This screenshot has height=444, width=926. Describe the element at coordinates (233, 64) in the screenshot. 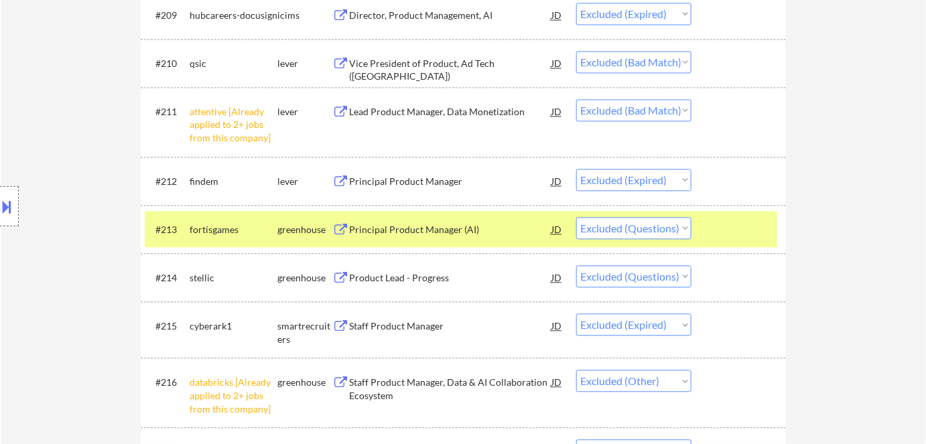

I see `div: qsic` at that location.